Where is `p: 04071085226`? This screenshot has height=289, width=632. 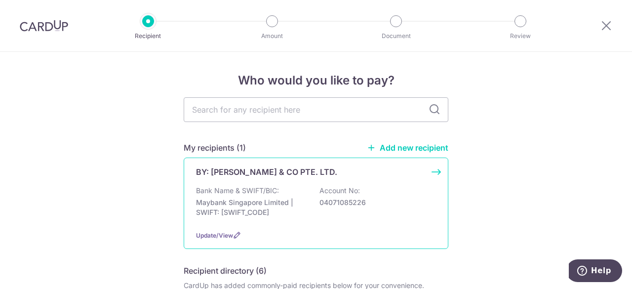 p: 04071085226 is located at coordinates (375, 203).